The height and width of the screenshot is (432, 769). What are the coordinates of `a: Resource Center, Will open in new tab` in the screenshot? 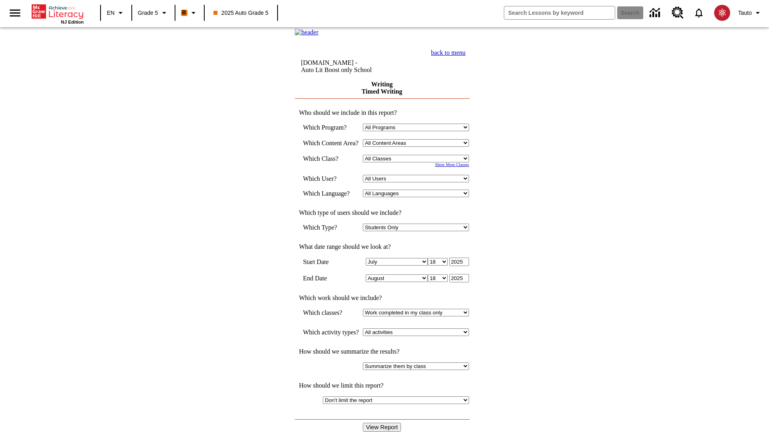 It's located at (678, 13).